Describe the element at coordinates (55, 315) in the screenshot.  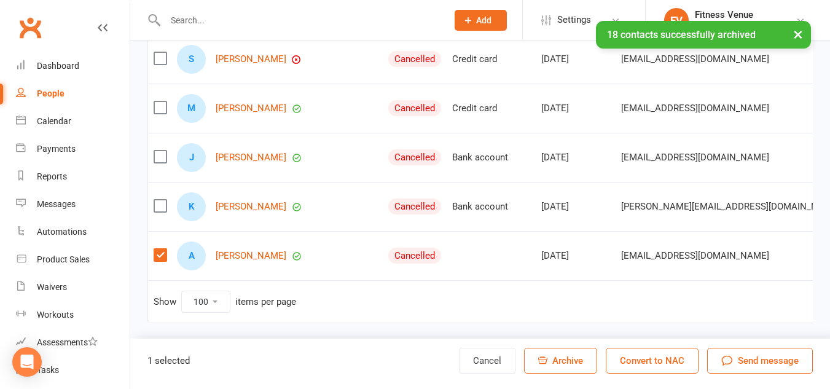
I see `div: Workouts` at that location.